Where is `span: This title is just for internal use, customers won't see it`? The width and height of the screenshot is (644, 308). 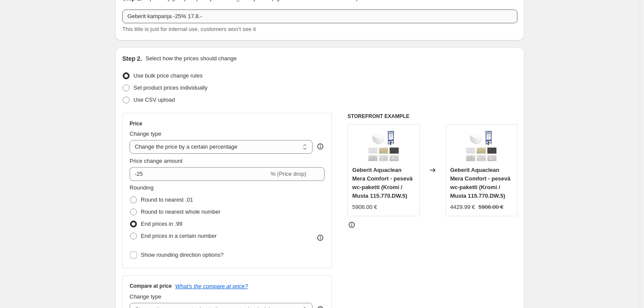 span: This title is just for internal use, customers won't see it is located at coordinates (189, 29).